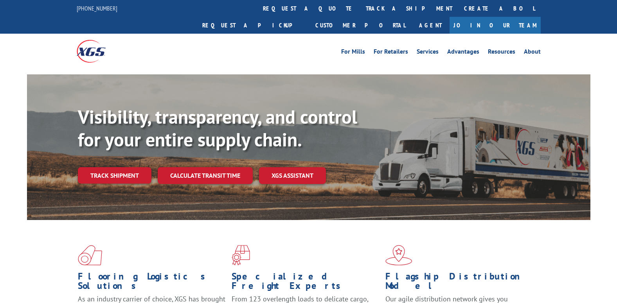  I want to click on a: Track shipment, so click(115, 175).